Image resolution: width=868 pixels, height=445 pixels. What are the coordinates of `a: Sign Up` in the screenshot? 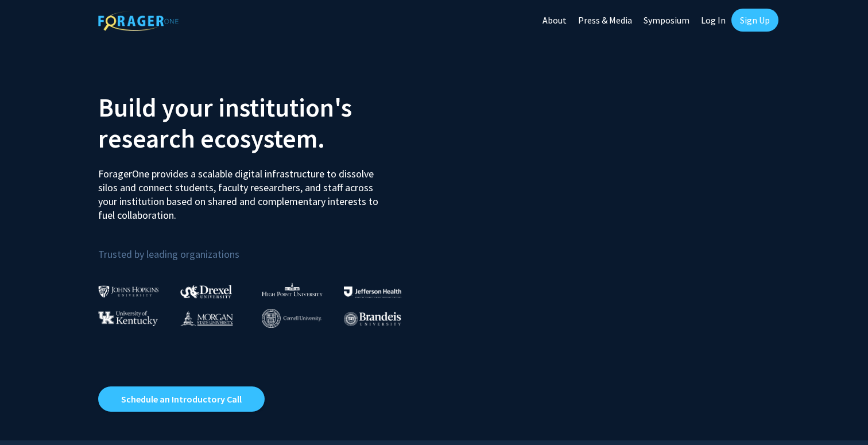 It's located at (755, 20).